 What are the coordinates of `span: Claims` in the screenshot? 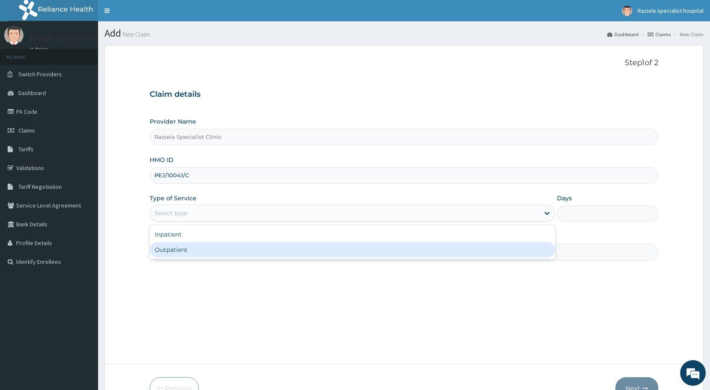 It's located at (26, 131).